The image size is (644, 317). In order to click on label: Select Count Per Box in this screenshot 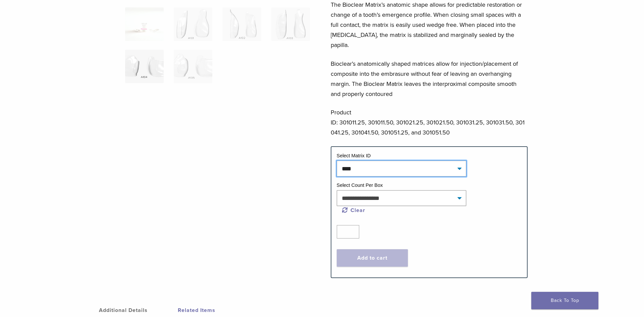, I will do `click(360, 185)`.